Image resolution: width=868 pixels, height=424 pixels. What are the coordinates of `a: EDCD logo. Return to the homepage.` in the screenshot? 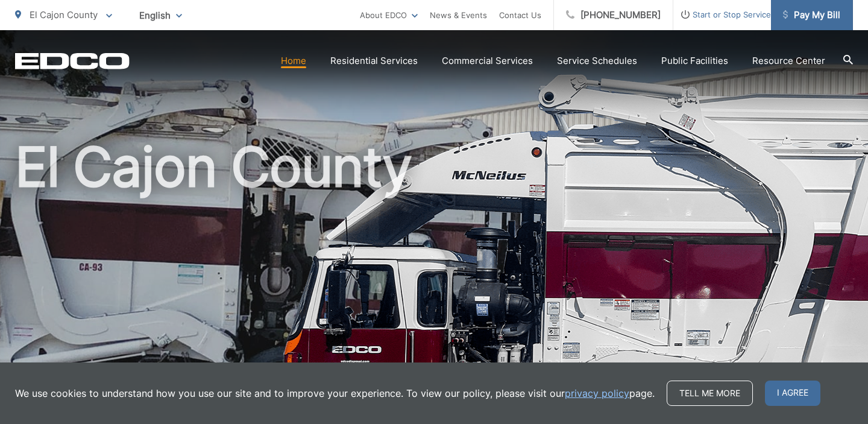 It's located at (73, 61).